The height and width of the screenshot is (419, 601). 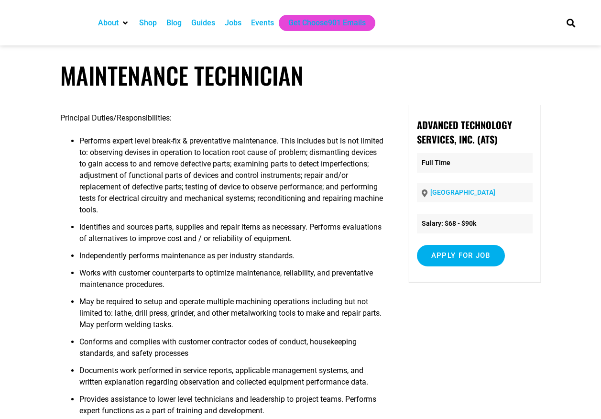 I want to click on li: Performs expert level break-fix & preventative maintenance. This includes but is not limited to: ..., so click(x=232, y=178).